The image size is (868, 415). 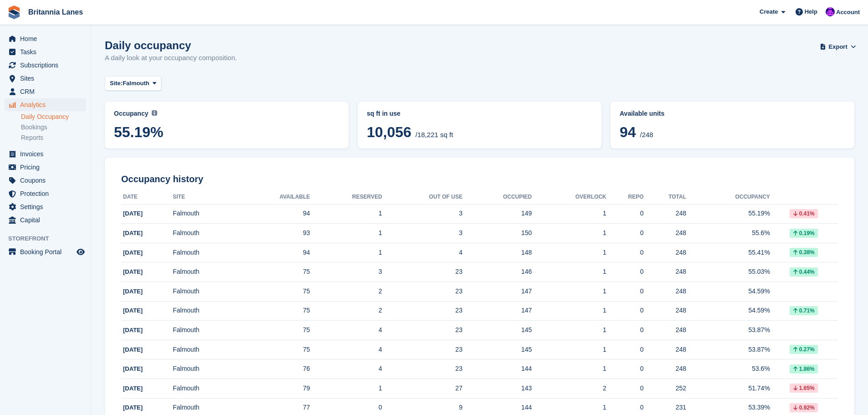 What do you see at coordinates (729, 213) in the screenshot?
I see `td: 55.19%` at bounding box center [729, 213].